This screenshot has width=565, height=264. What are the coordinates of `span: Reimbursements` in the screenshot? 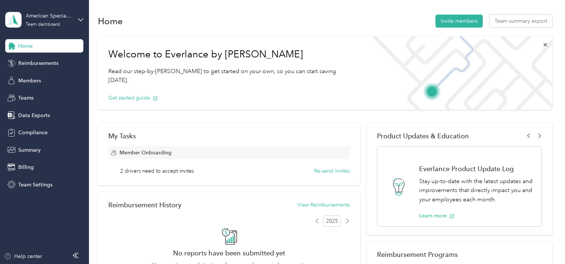 It's located at (38, 63).